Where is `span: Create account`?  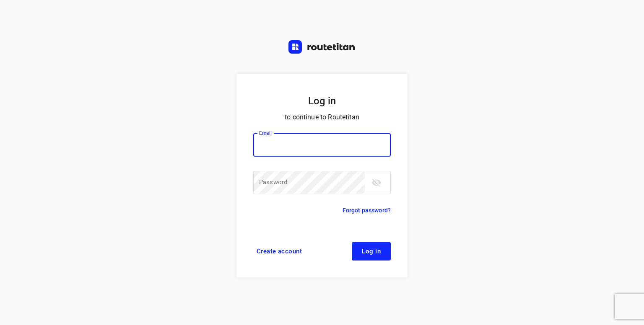
span: Create account is located at coordinates (279, 252).